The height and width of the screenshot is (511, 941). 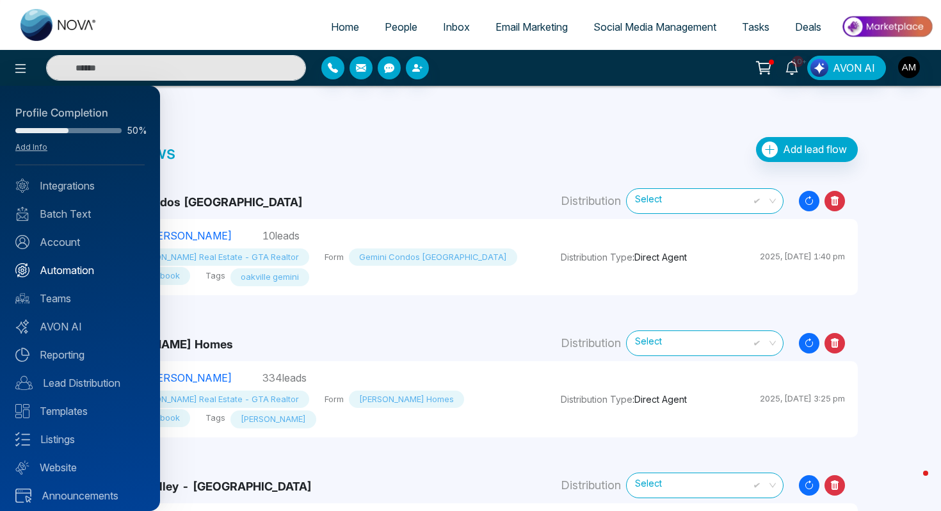 I want to click on span: 50%, so click(x=136, y=131).